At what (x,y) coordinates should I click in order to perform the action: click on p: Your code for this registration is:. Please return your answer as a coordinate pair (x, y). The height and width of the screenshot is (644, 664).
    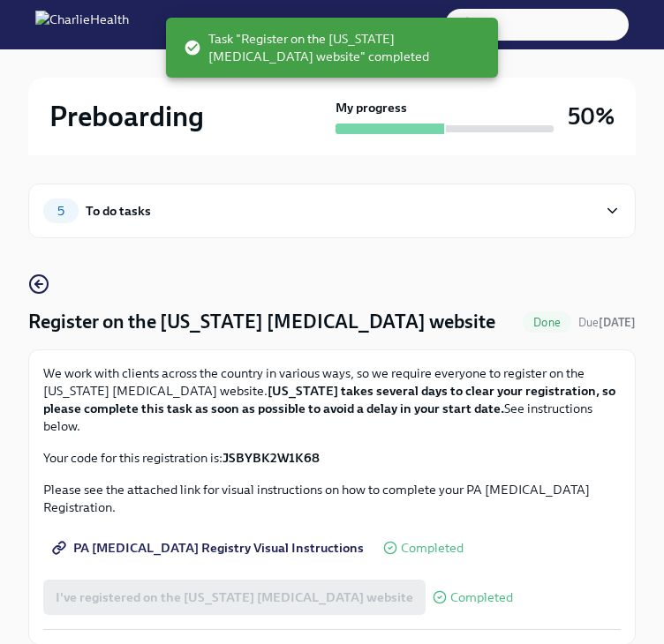
    Looking at the image, I should click on (332, 458).